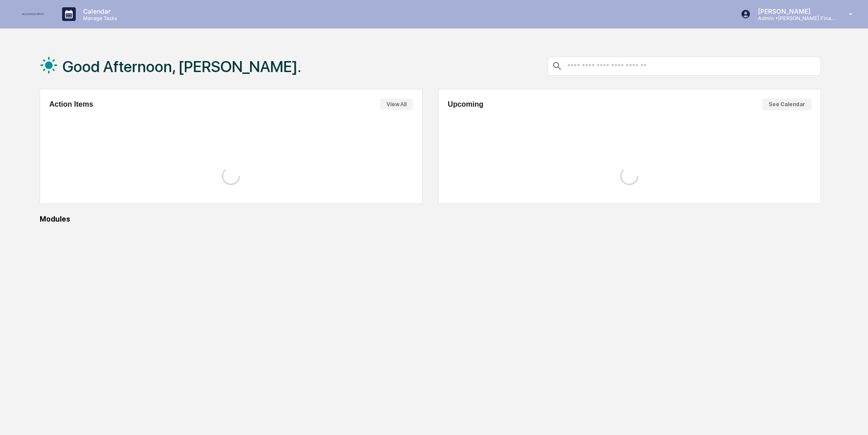 The width and height of the screenshot is (868, 435). I want to click on button: See Calendar, so click(787, 105).